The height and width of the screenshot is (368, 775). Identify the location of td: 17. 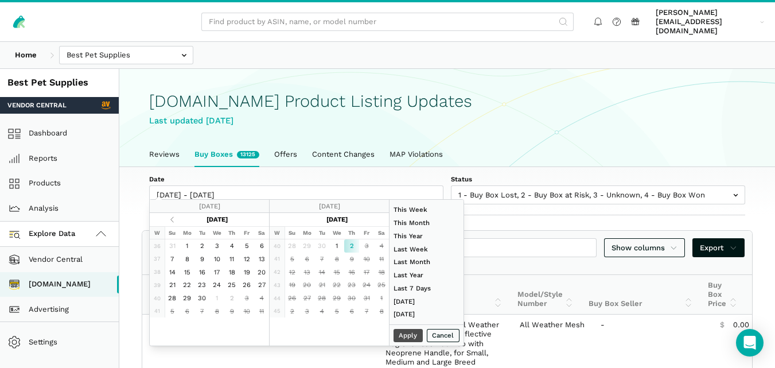
(217, 271).